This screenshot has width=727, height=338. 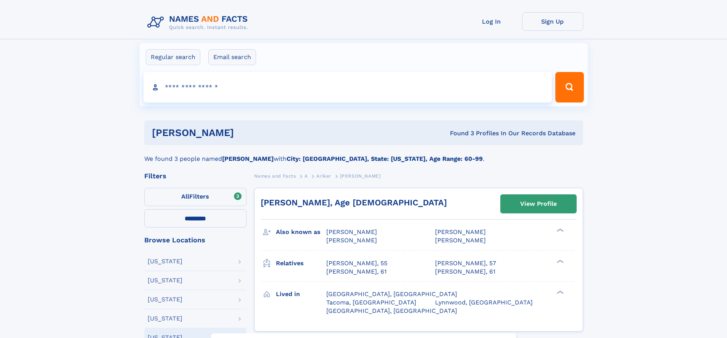 What do you see at coordinates (301, 264) in the screenshot?
I see `h3: Relatives` at bounding box center [301, 264].